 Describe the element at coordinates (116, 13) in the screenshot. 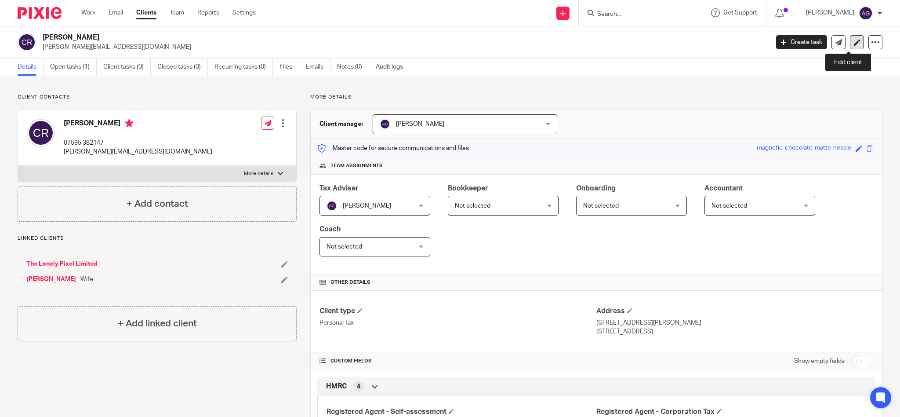

I see `a: Email` at that location.